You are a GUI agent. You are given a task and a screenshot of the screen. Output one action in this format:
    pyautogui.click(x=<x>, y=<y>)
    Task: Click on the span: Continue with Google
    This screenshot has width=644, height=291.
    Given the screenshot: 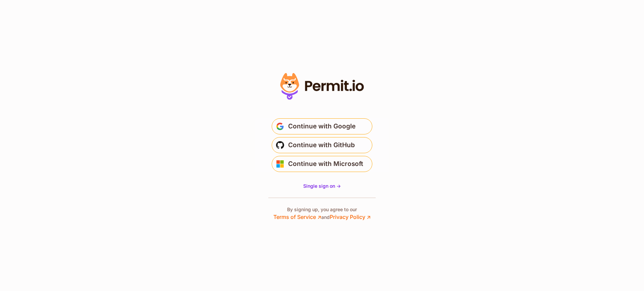 What is the action you would take?
    pyautogui.click(x=322, y=126)
    